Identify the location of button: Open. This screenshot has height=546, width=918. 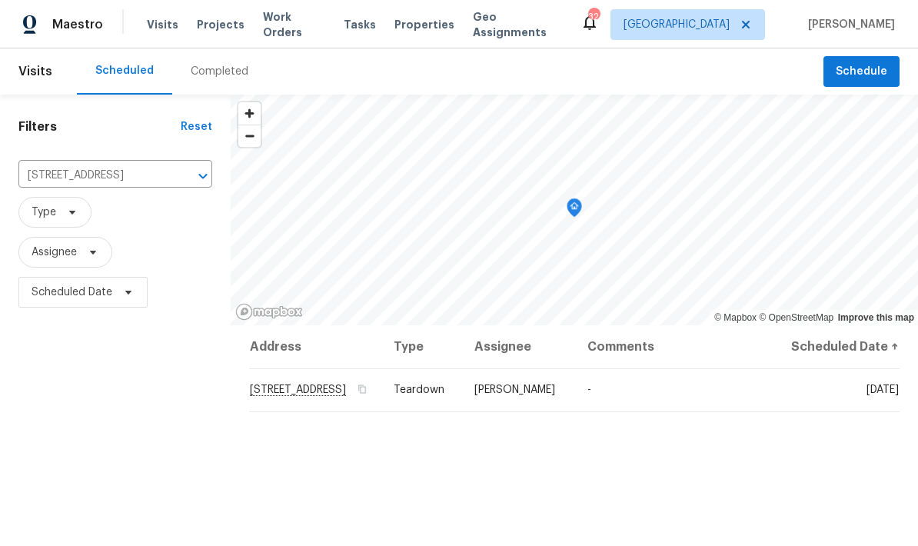
(203, 176).